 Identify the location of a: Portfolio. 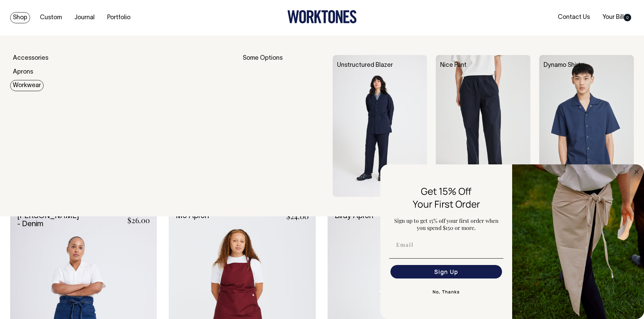
(119, 17).